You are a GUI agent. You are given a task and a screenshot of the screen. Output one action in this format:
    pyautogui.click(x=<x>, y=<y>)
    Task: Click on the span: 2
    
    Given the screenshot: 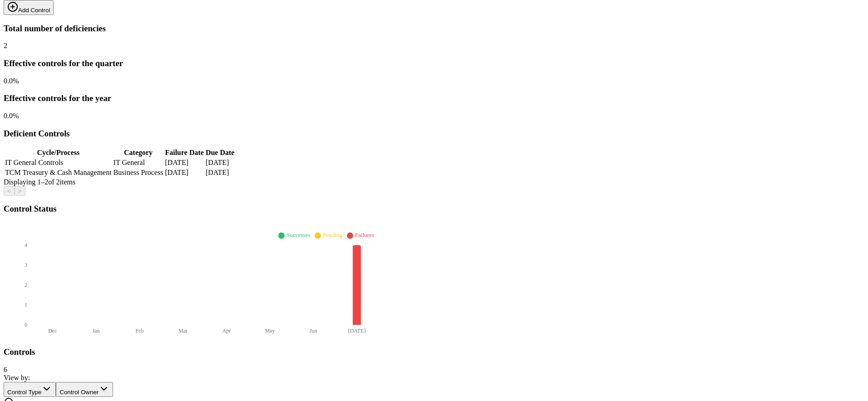 What is the action you would take?
    pyautogui.click(x=6, y=45)
    